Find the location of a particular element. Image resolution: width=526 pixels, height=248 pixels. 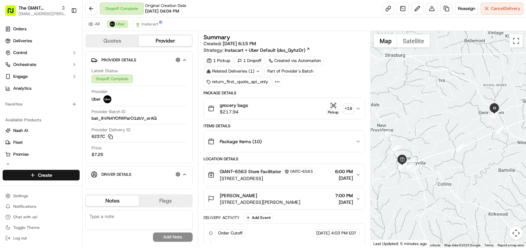

span: Provider Delivery ID is located at coordinates (111, 130).